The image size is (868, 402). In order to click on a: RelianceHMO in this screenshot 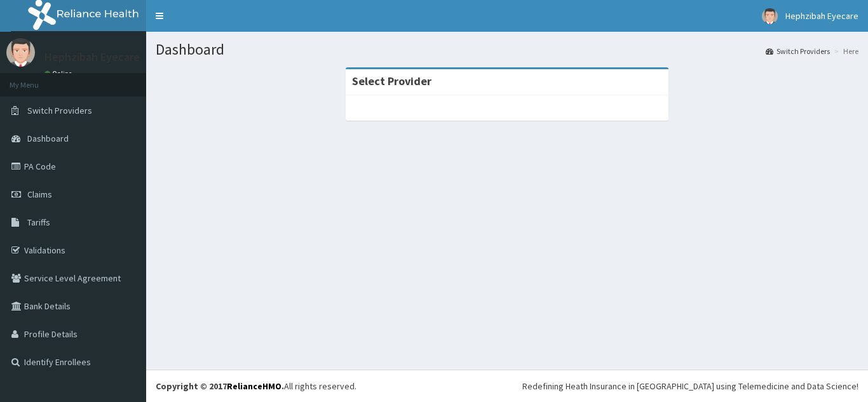, I will do `click(254, 386)`.